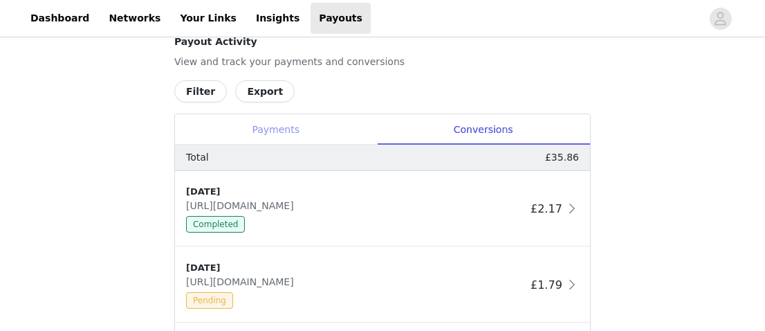 The height and width of the screenshot is (331, 765). What do you see at coordinates (208, 18) in the screenshot?
I see `a: Your Links` at bounding box center [208, 18].